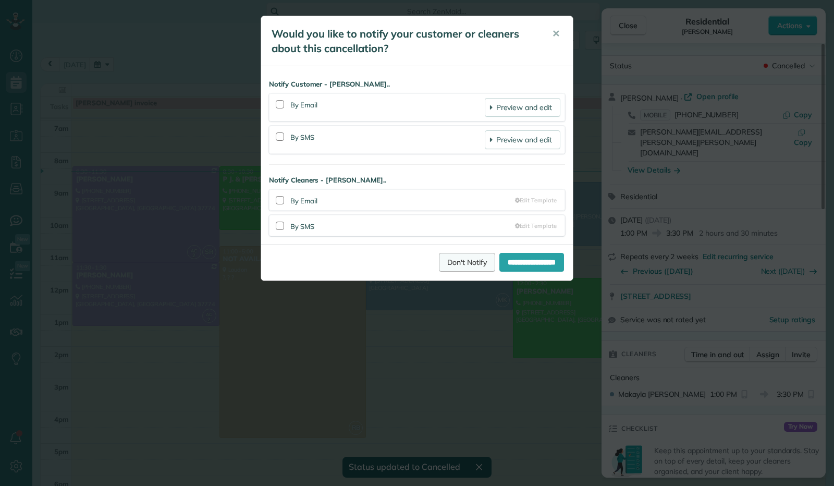  Describe the element at coordinates (467, 262) in the screenshot. I see `a: Don't Notify` at that location.